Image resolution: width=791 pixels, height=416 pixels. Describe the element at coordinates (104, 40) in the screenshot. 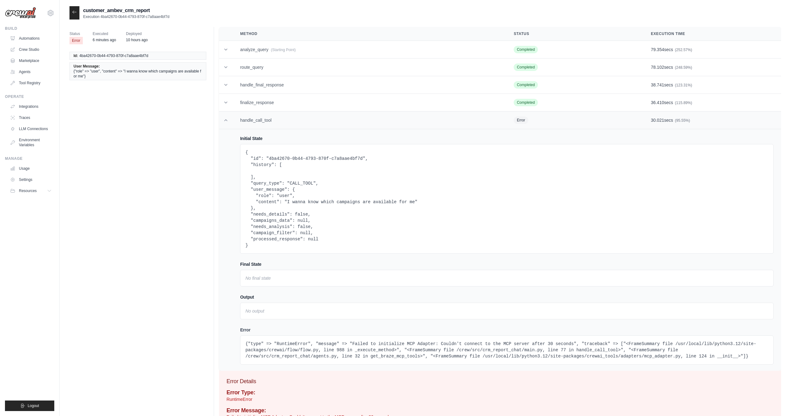

I see `time: September 4, 2025 at 10:05 BST` at that location.